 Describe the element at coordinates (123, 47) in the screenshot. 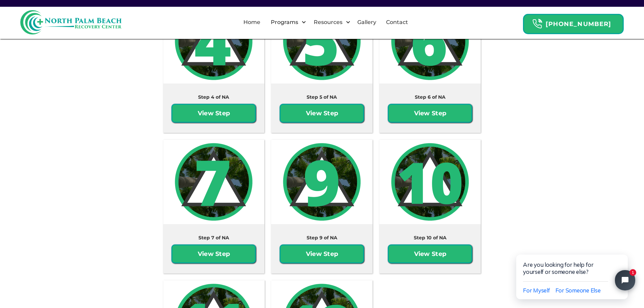

I see `button: Close chat widget` at that location.